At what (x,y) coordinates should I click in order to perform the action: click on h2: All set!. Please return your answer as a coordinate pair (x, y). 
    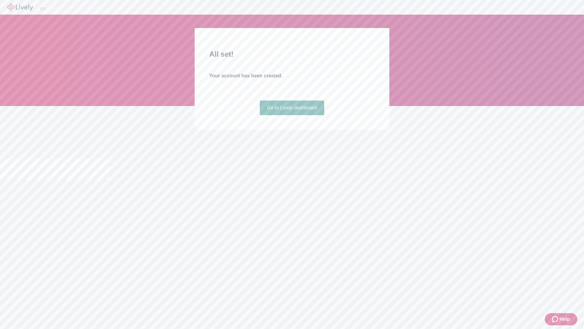
    Looking at the image, I should click on (292, 54).